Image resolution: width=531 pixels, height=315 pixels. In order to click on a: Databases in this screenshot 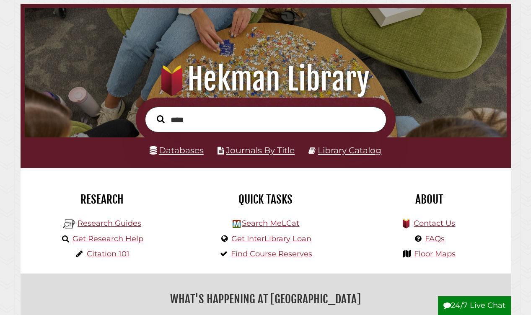, I will do `click(176, 150)`.